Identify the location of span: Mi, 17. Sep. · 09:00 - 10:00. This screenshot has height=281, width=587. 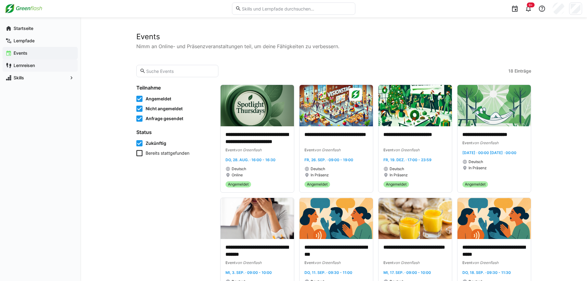
(407, 272).